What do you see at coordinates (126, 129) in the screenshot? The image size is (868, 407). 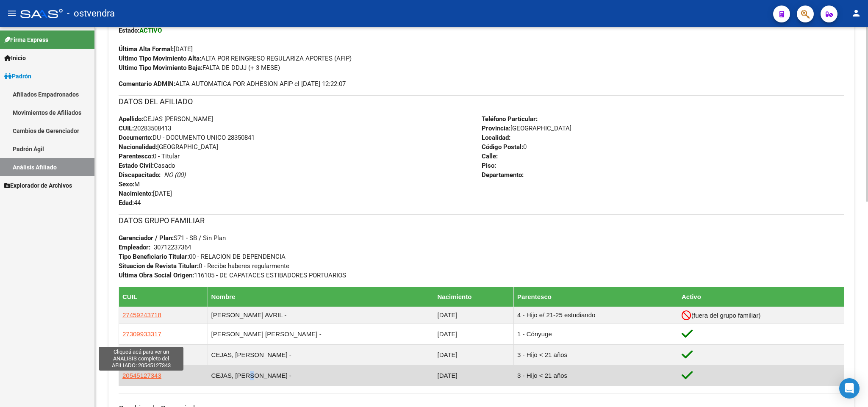 I see `strong: CUIL:` at bounding box center [126, 129].